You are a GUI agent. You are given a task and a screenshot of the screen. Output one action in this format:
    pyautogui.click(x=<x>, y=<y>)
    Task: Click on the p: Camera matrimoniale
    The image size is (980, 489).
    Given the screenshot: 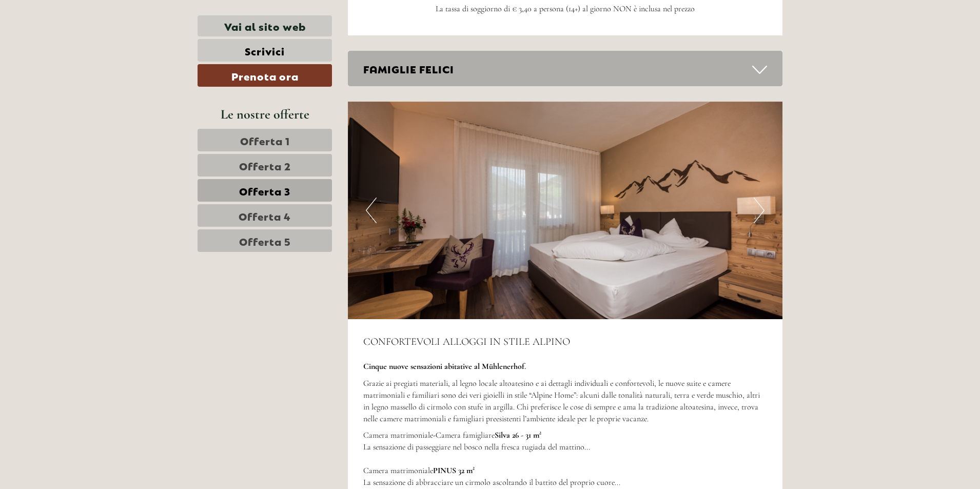 What is the action you would take?
    pyautogui.click(x=565, y=471)
    